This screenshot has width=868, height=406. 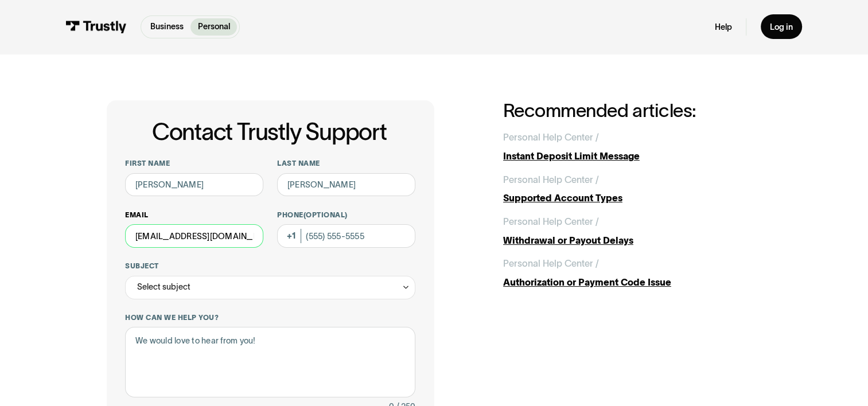 I want to click on a: Personal Help Center /Withdrawal or Payout Delays, so click(x=632, y=231).